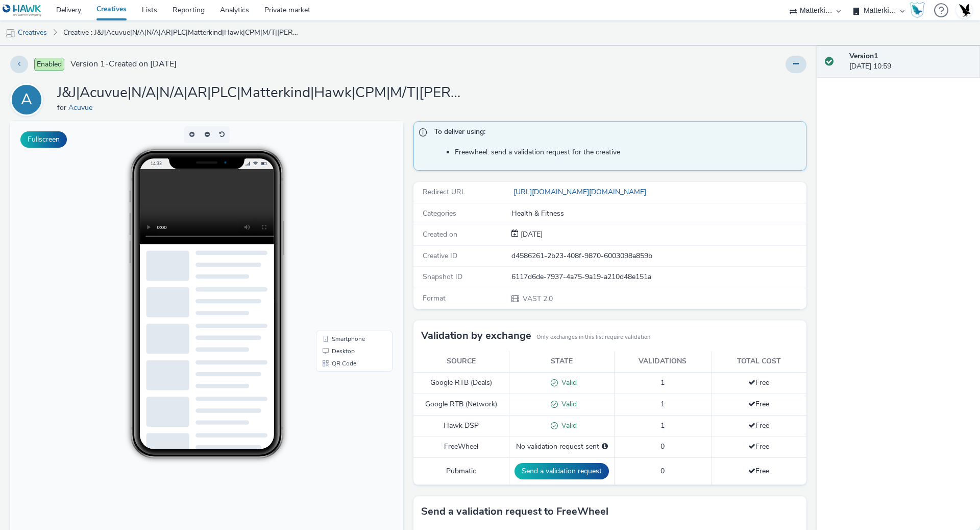 This screenshot has height=530, width=980. Describe the element at coordinates (338, 217) in the screenshot. I see `span: Smartphone` at that location.